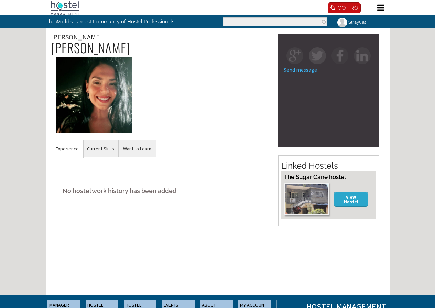  What do you see at coordinates (137, 149) in the screenshot?
I see `a: Want to Learn` at bounding box center [137, 149].